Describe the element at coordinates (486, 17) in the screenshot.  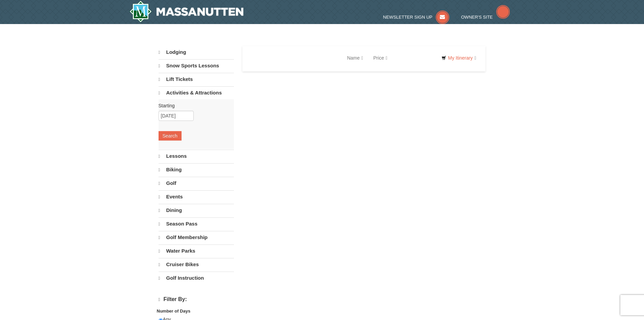
I see `a: Owner's Site` at that location.